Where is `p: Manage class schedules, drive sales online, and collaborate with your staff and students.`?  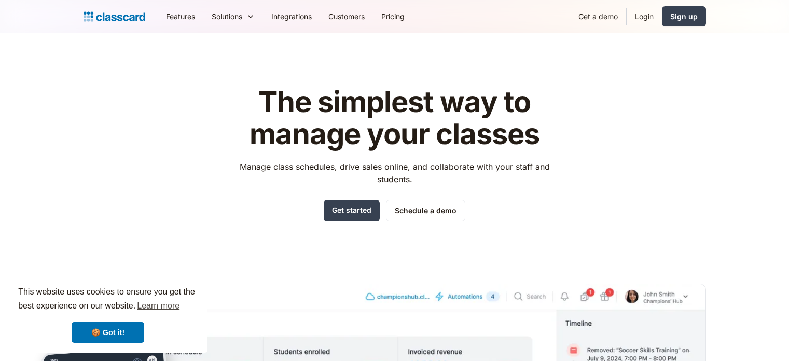
p: Manage class schedules, drive sales online, and collaborate with your staff and students. is located at coordinates (394, 173).